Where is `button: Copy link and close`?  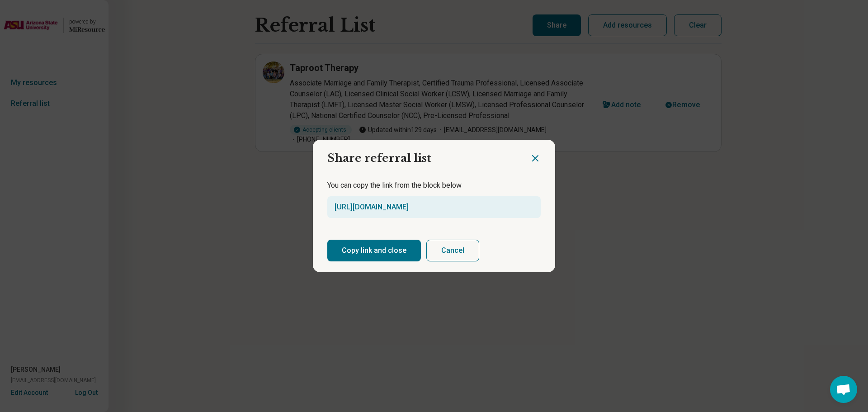 button: Copy link and close is located at coordinates (374, 250).